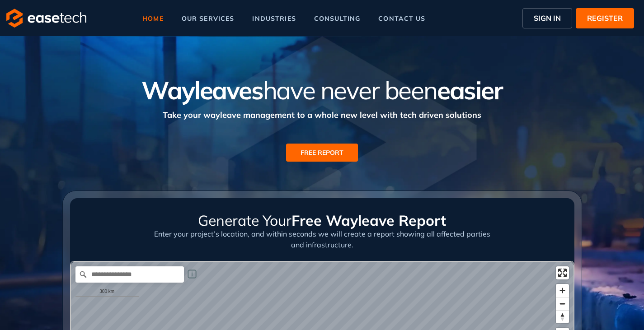 Image resolution: width=644 pixels, height=330 pixels. What do you see at coordinates (202, 90) in the screenshot?
I see `span: Wayleaves` at bounding box center [202, 90].